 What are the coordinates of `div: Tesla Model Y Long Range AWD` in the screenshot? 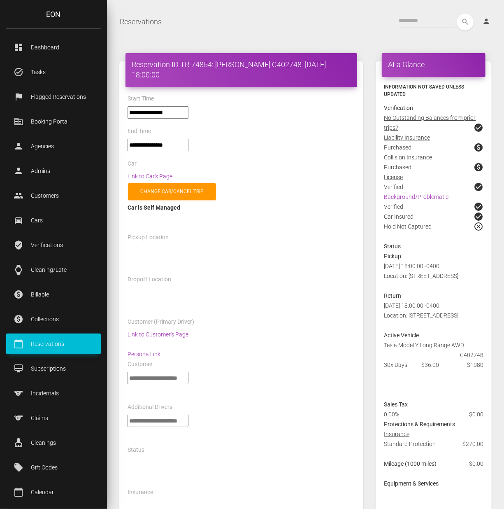 It's located at (434, 350).